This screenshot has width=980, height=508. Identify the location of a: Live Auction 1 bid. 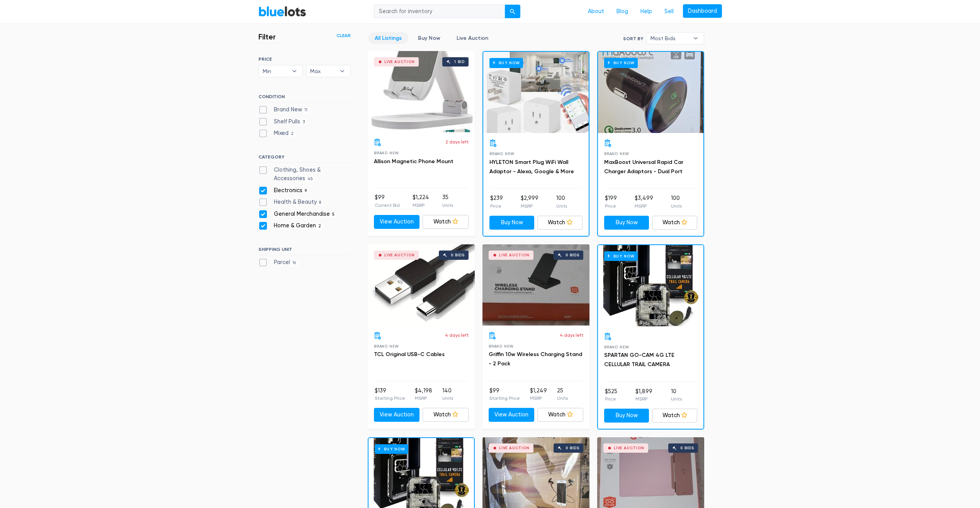
(421, 92).